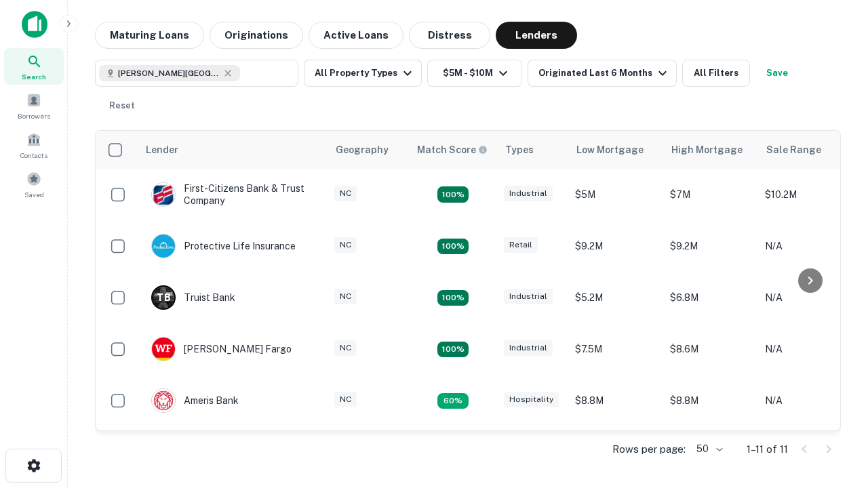 The height and width of the screenshot is (488, 868). What do you see at coordinates (451, 150) in the screenshot?
I see `h6: Match Score` at bounding box center [451, 150].